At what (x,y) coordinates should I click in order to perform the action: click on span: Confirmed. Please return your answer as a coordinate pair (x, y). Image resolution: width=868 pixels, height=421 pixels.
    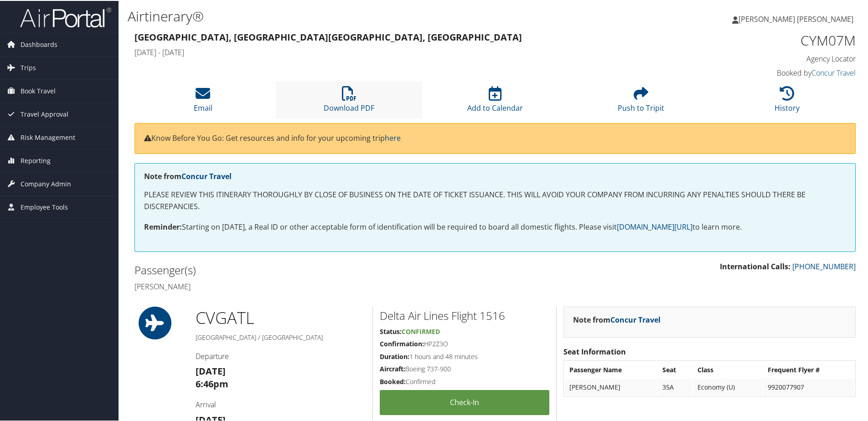
    Looking at the image, I should click on (421, 330).